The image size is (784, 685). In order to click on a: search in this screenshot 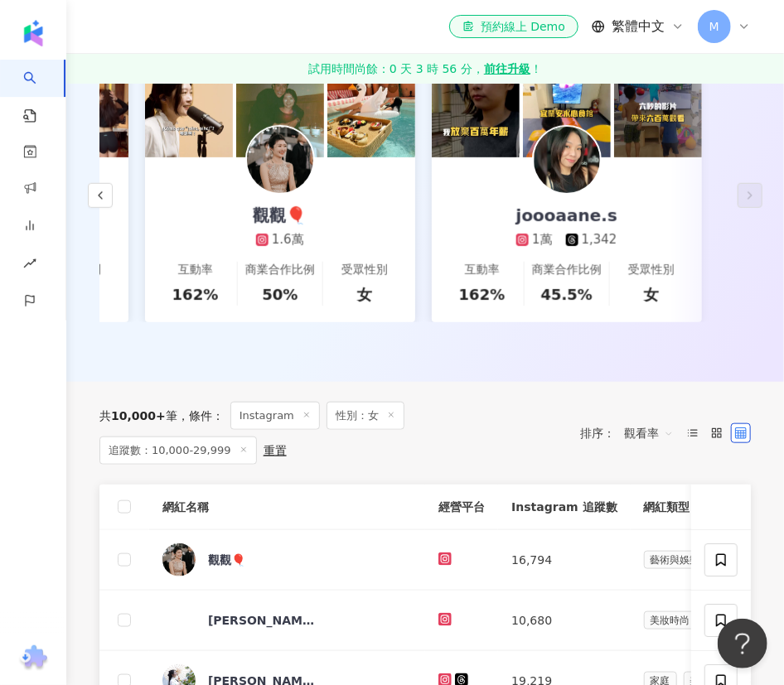, I will do `click(39, 92)`.